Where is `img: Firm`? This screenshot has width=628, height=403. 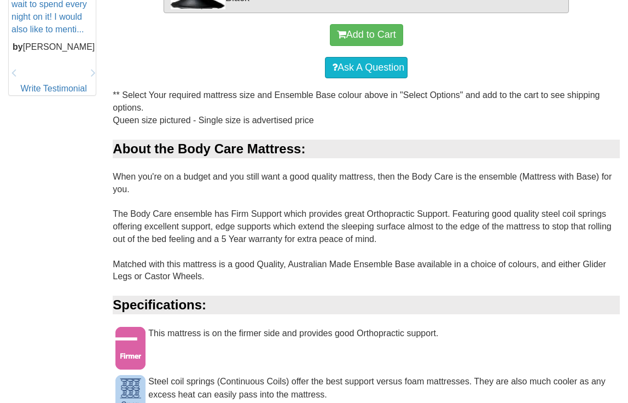
img: Firm is located at coordinates (130, 348).